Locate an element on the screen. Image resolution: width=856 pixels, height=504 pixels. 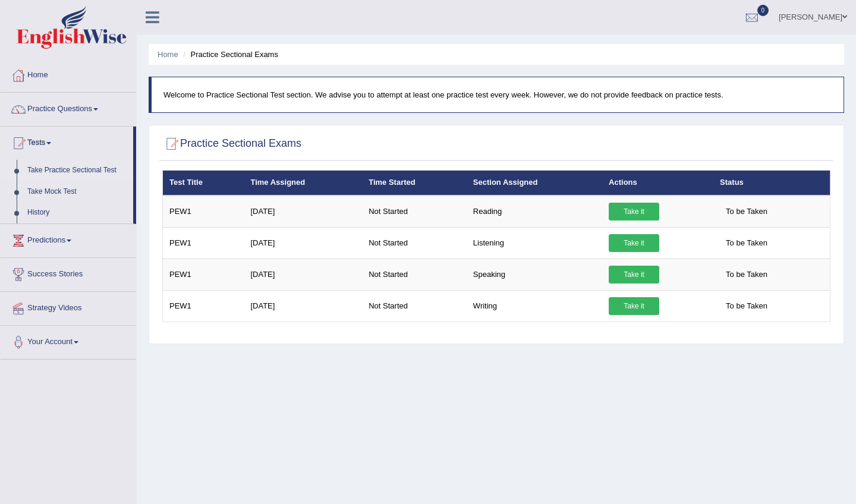
a: History is located at coordinates (77, 212).